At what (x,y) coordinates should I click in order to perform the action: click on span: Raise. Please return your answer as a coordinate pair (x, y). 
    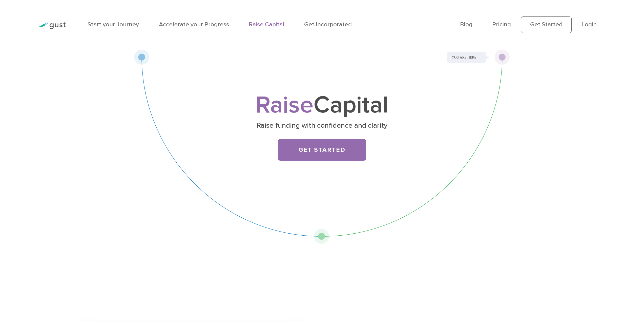
    Looking at the image, I should click on (284, 105).